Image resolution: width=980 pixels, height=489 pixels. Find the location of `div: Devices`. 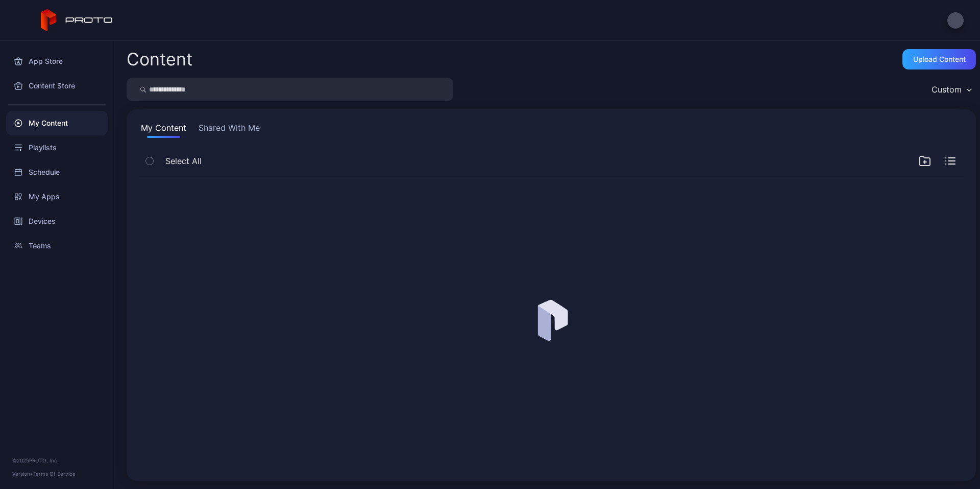

div: Devices is located at coordinates (57, 221).